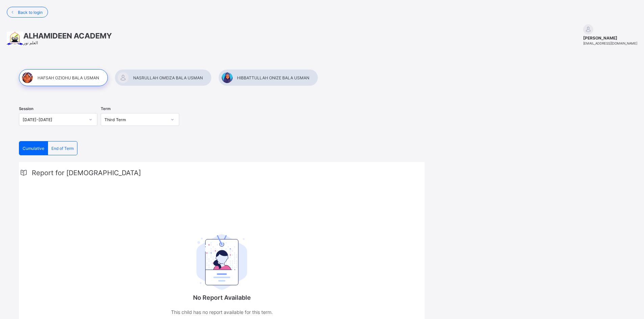  I want to click on span: Session, so click(26, 109).